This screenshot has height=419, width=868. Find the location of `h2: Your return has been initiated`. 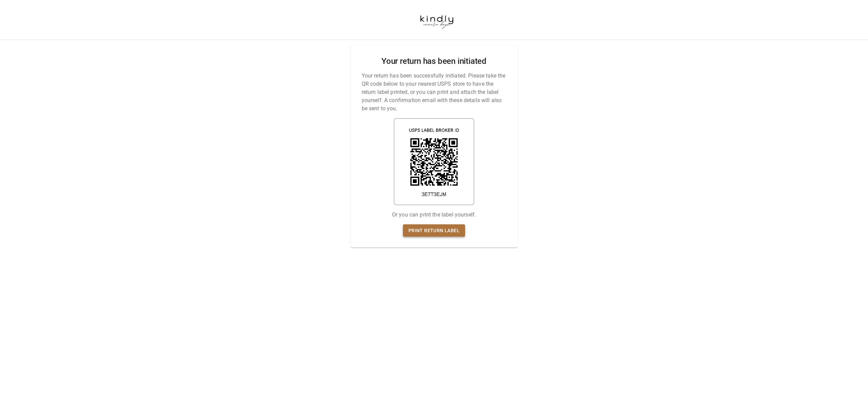

h2: Your return has been initiated is located at coordinates (434, 61).